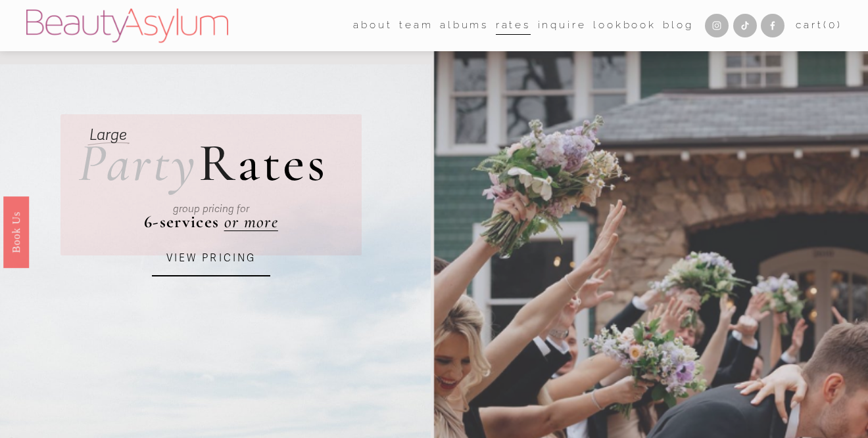  I want to click on a: TikTok, so click(745, 25).